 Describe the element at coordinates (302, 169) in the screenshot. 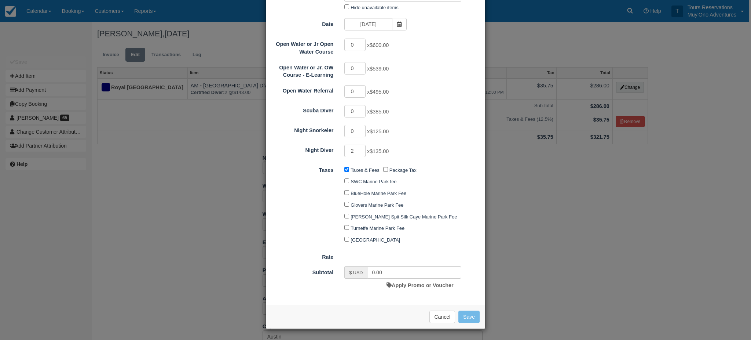

I see `label: Taxes` at that location.